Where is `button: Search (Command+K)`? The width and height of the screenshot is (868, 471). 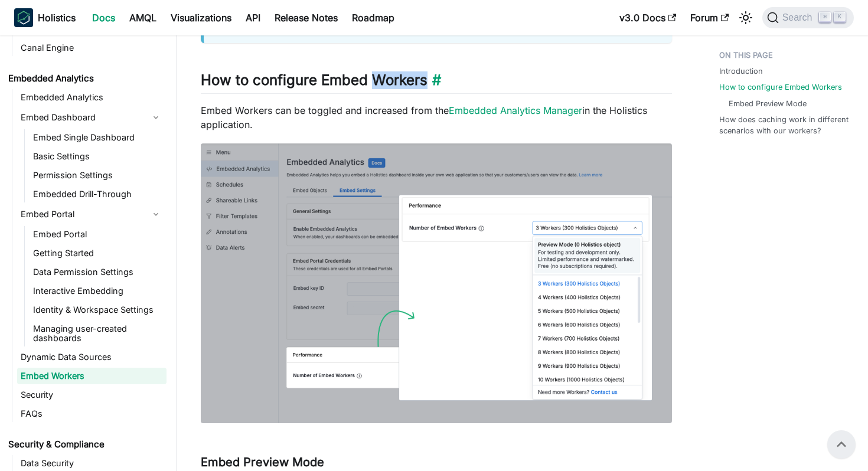
button: Search (Command+K) is located at coordinates (808, 18).